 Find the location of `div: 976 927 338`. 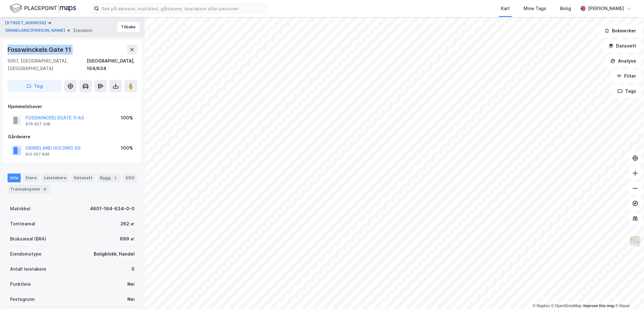

div: 976 927 338 is located at coordinates (38, 124).